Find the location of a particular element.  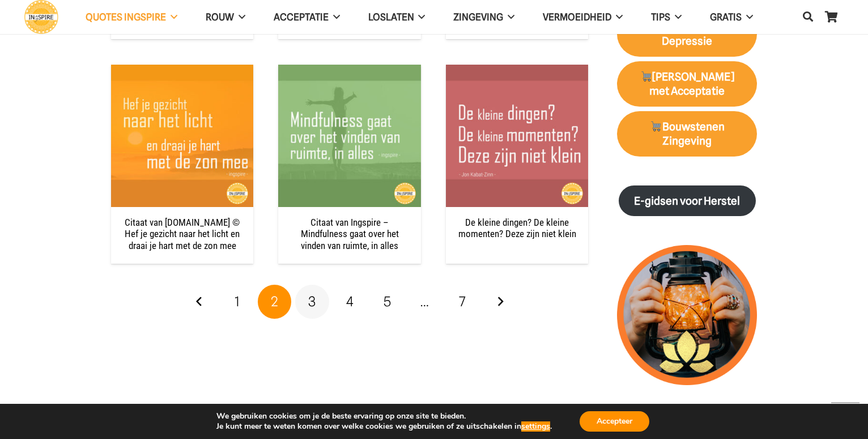

img: Mooie Quote: Hef je gezicht naar het licht en draai je hart met de zon mee - copyright citaat ww... is located at coordinates (182, 135).